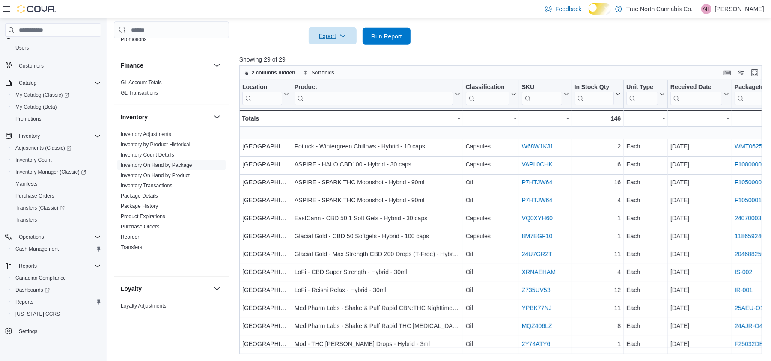  What do you see at coordinates (22, 48) in the screenshot?
I see `a: Users` at bounding box center [22, 48].